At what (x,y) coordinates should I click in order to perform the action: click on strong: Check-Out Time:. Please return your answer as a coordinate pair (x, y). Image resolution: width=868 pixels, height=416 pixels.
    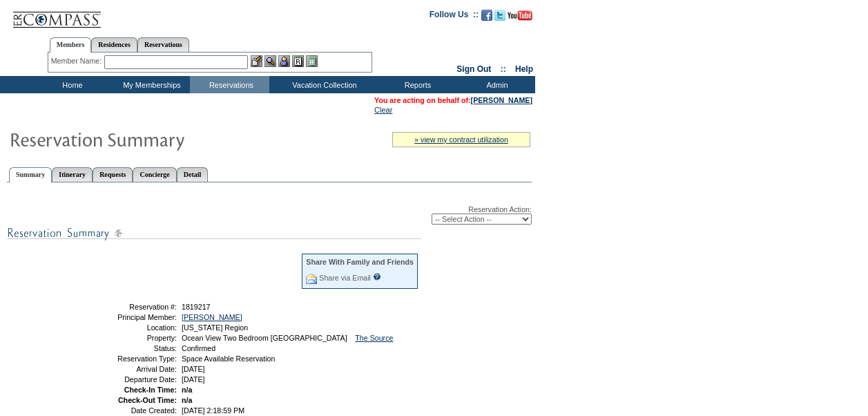
    Looking at the image, I should click on (147, 399).